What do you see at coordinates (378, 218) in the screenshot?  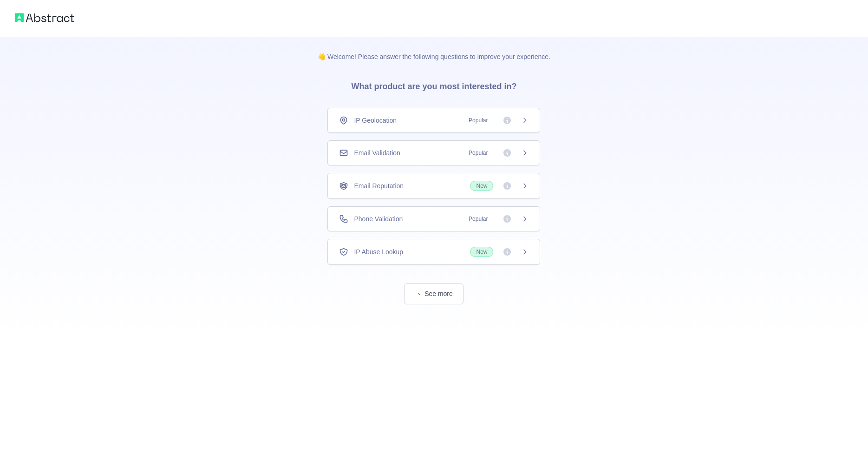 I see `span: Phone Validation` at bounding box center [378, 218].